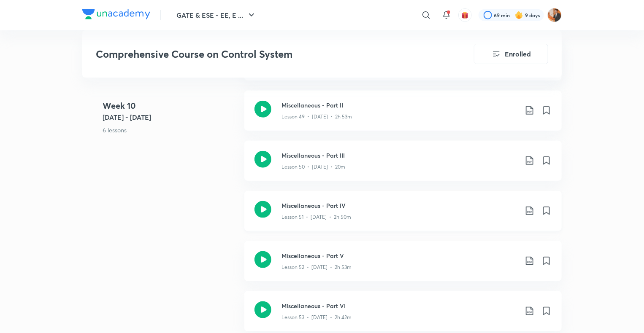 This screenshot has height=333, width=644. What do you see at coordinates (399, 105) in the screenshot?
I see `h3: Miscellaneous - Part II` at bounding box center [399, 105].